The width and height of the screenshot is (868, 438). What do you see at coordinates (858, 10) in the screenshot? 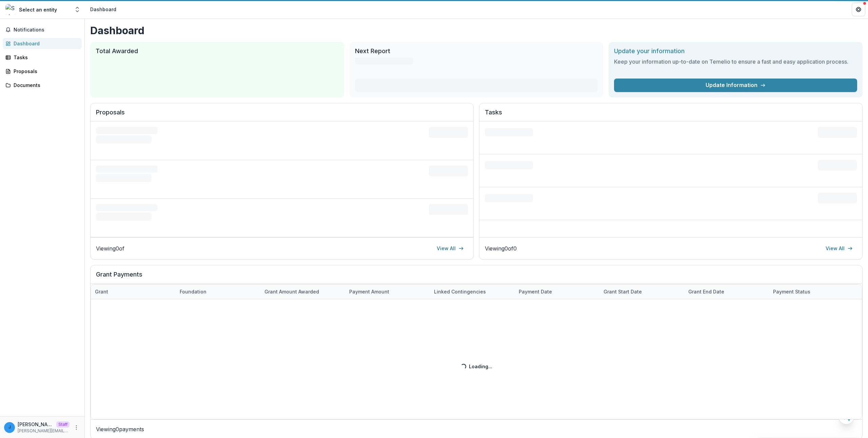
I see `button: Get Help` at bounding box center [858, 10].